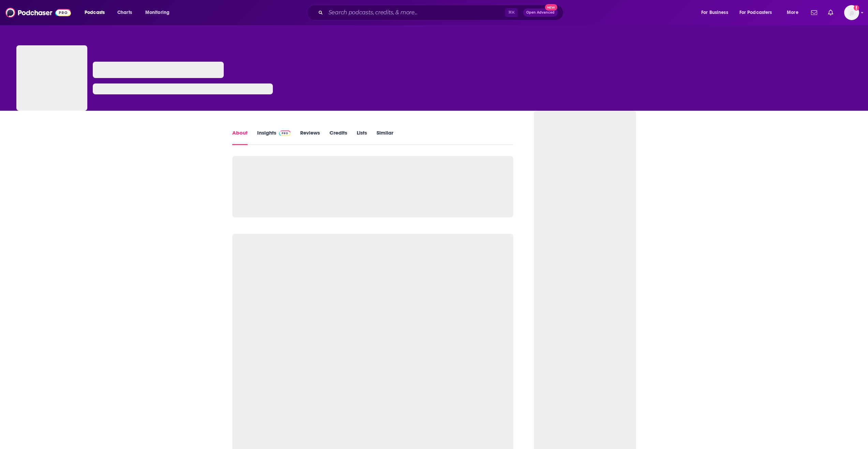 This screenshot has width=868, height=449. What do you see at coordinates (157, 13) in the screenshot?
I see `span: Monitoring` at bounding box center [157, 13].